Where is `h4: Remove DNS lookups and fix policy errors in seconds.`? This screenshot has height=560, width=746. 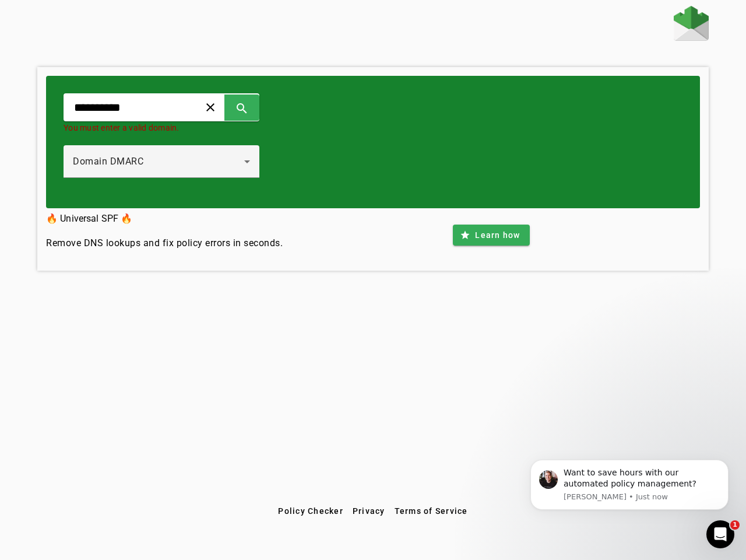
h4: Remove DNS lookups and fix policy errors in seconds. is located at coordinates (164, 243).